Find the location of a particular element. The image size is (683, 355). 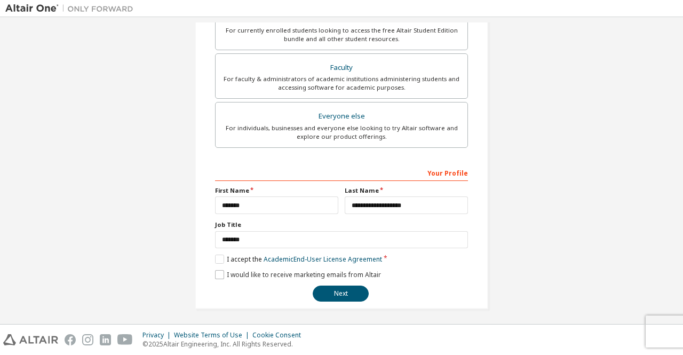

div: Cookie Consent is located at coordinates (280, 335).